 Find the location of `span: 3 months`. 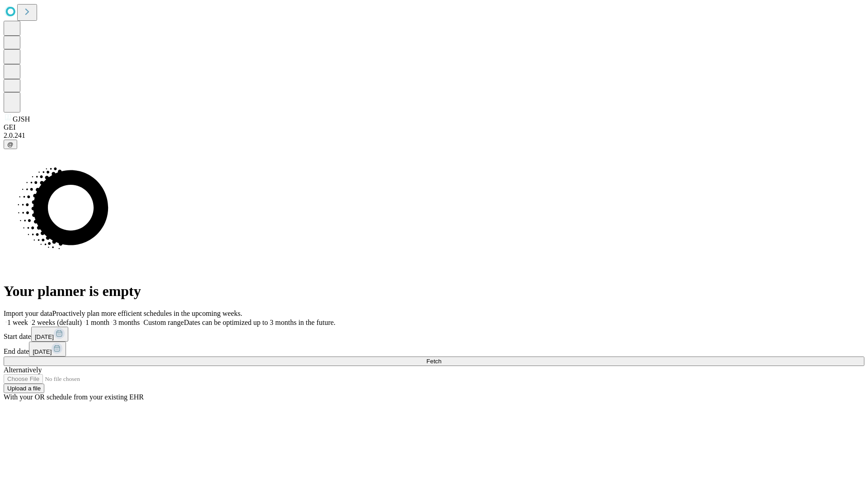

span: 3 months is located at coordinates (126, 322).